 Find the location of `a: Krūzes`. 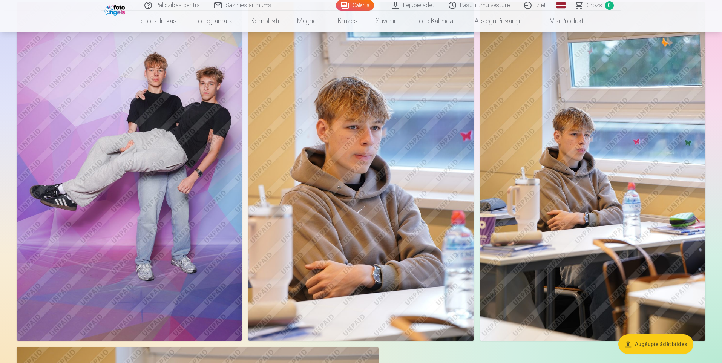

a: Krūzes is located at coordinates (347, 21).